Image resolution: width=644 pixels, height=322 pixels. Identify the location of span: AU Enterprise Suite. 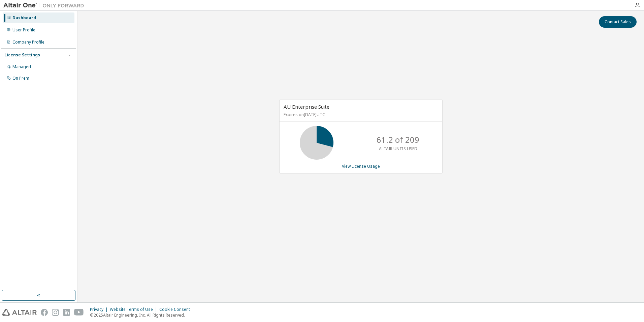
(307, 107).